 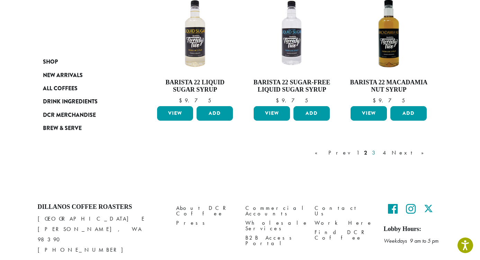 I want to click on span: Drink Ingredients, so click(x=70, y=102).